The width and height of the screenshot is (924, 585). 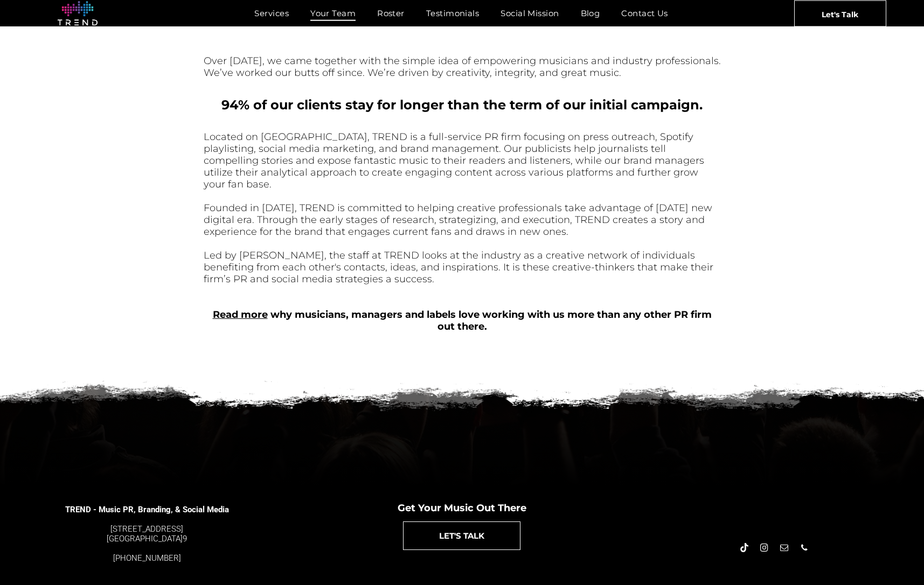 I want to click on a: Read more, so click(x=240, y=314).